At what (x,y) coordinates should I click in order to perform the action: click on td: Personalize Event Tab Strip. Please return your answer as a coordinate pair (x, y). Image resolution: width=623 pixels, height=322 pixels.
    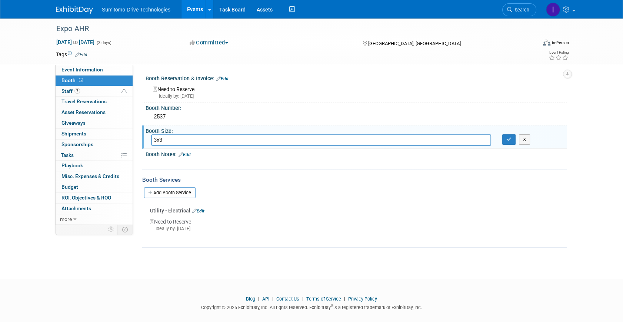
    Looking at the image, I should click on (111, 230).